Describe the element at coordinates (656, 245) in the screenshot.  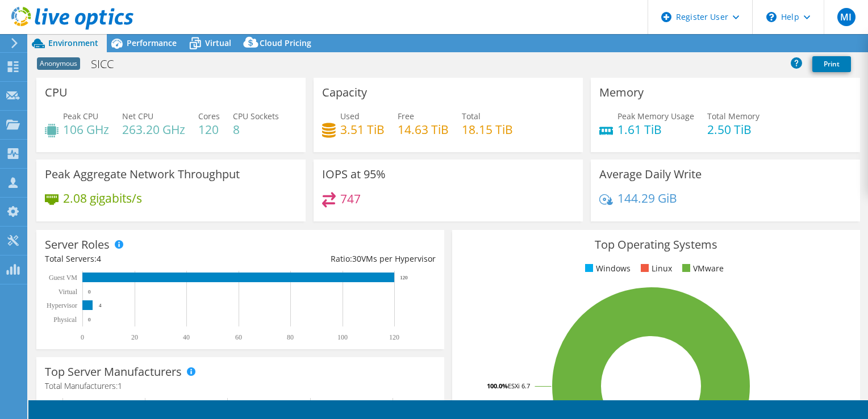
I see `h3: Top Operating Systems` at that location.